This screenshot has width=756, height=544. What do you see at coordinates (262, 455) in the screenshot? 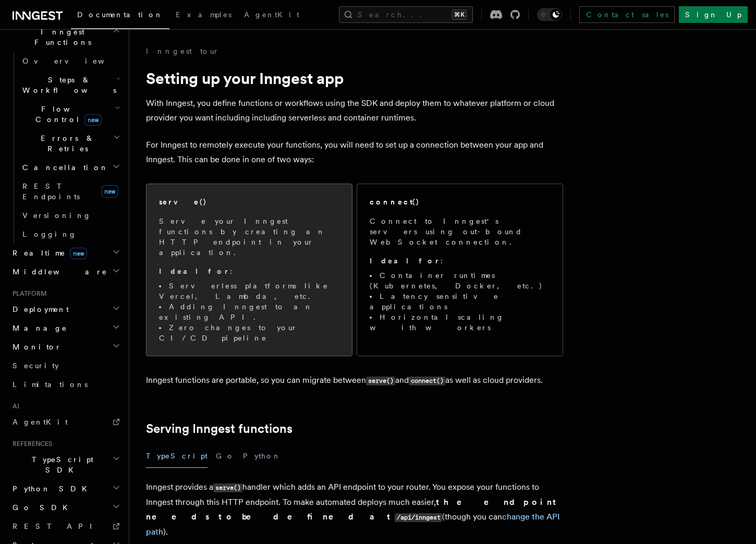
I see `button: Python` at bounding box center [262, 455].